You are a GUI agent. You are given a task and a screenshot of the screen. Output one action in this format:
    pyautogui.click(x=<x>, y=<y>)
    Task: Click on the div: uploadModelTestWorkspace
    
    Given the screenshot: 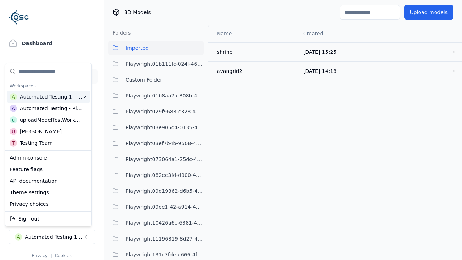 What is the action you would take?
    pyautogui.click(x=51, y=120)
    